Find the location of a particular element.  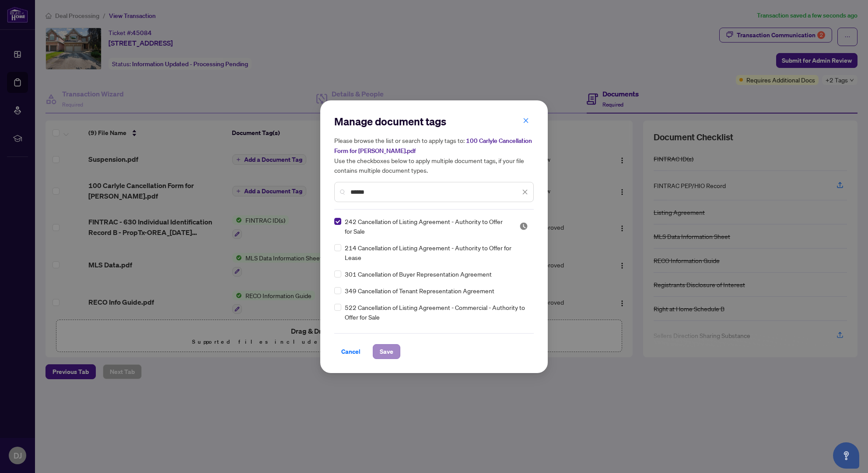

span: 242 Cancellation of Listing Agreement - Authority to Offer for Sale is located at coordinates (427, 226).